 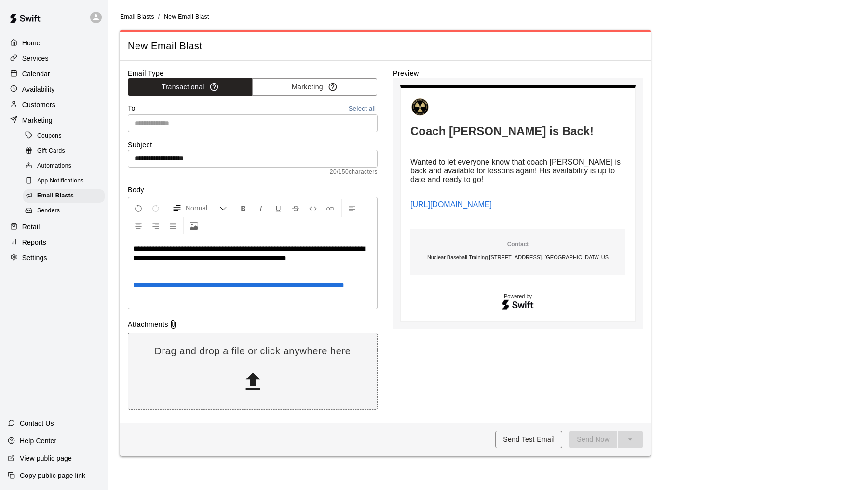 What do you see at coordinates (252, 145) in the screenshot?
I see `label: Subject` at bounding box center [252, 145].